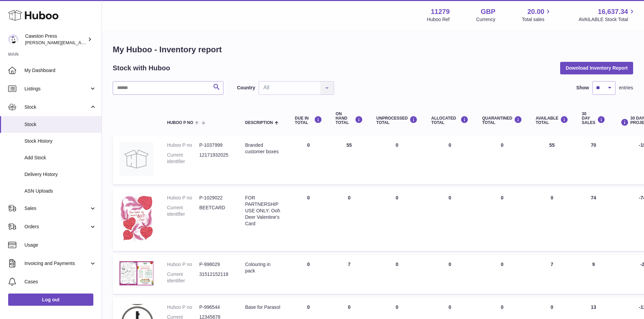  I want to click on dd: 12171932025, so click(215, 158).